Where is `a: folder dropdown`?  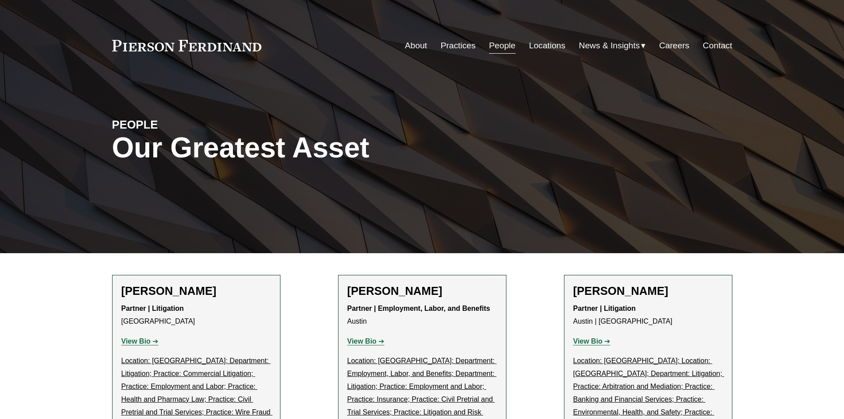
a: folder dropdown is located at coordinates (612, 46).